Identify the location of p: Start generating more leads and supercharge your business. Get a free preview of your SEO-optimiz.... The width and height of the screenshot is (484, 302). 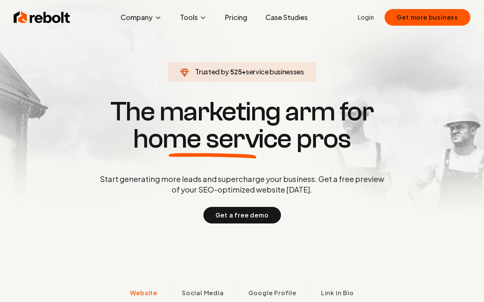
(242, 184).